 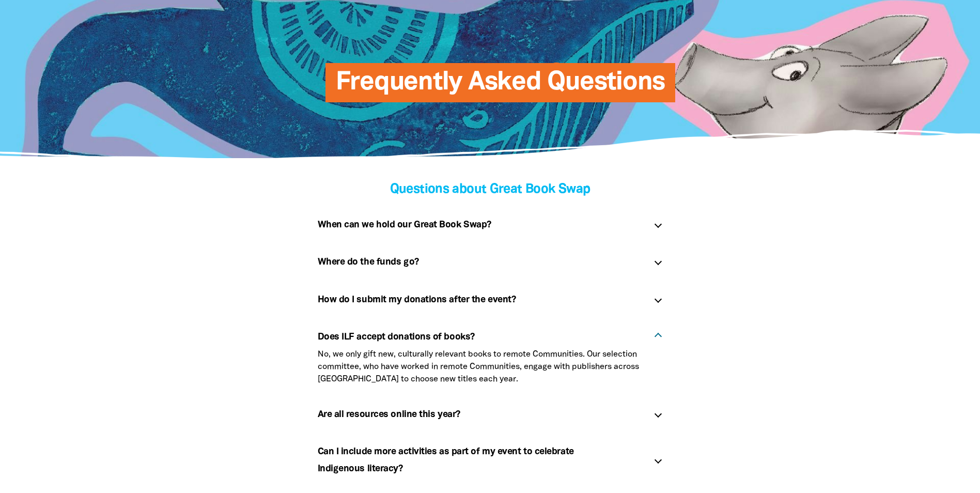 What do you see at coordinates (481, 460) in the screenshot?
I see `h5: Can I include more activities as part of my event to celebrate Indigenous literacy?` at bounding box center [481, 460].